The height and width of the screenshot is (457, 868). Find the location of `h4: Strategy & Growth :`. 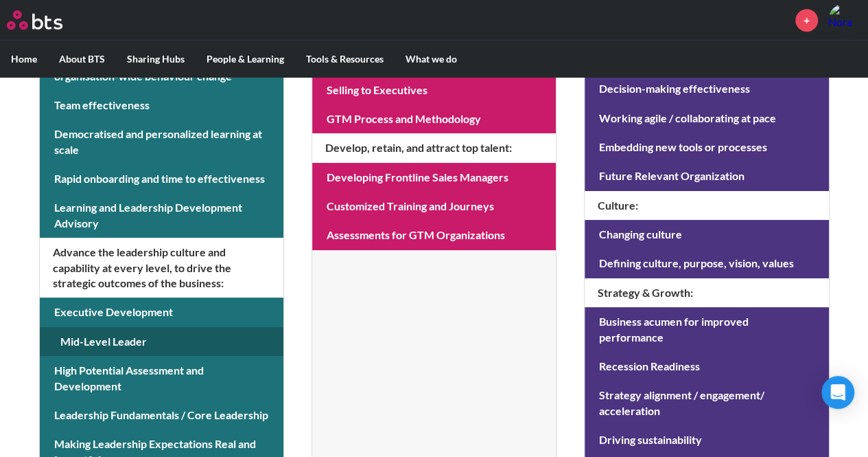

h4: Strategy & Growth : is located at coordinates (707, 293).